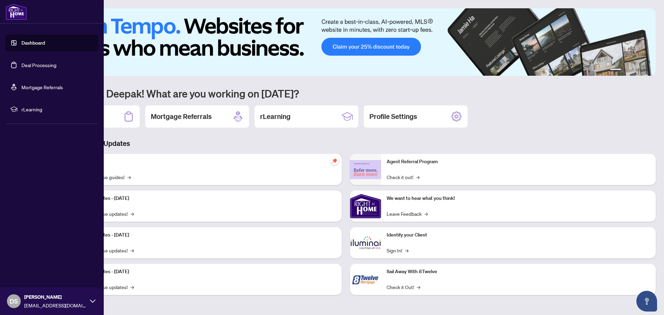 This screenshot has height=315, width=664. I want to click on img: Agent Referral Program, so click(366, 169).